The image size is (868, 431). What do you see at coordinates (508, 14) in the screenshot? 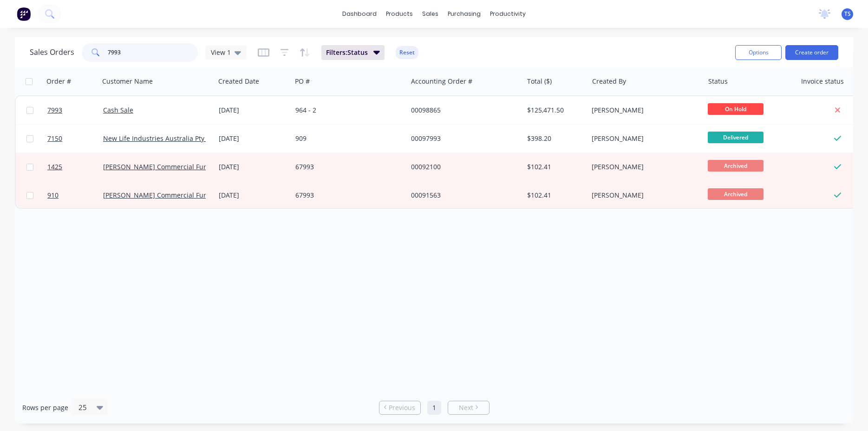
I see `div: productivity` at bounding box center [508, 14].